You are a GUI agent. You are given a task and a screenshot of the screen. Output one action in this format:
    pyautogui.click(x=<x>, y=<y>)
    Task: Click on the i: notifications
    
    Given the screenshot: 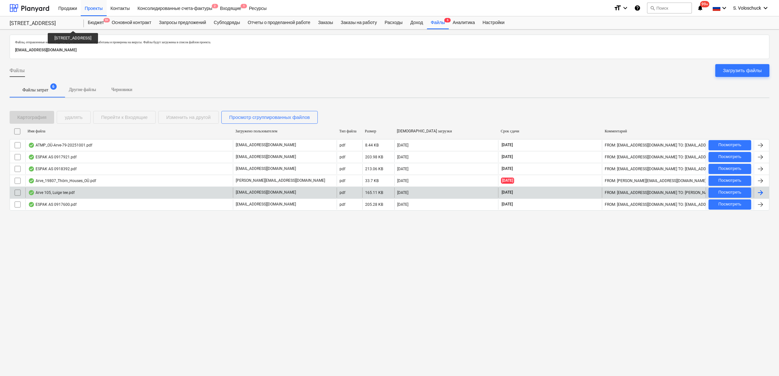 What is the action you would take?
    pyautogui.click(x=700, y=8)
    